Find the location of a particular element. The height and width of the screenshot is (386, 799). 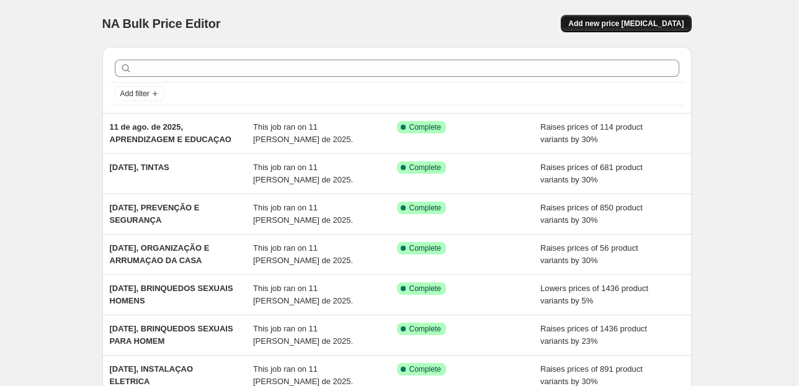

span: Raises prices of 681 product variants by 30% is located at coordinates (591, 173).